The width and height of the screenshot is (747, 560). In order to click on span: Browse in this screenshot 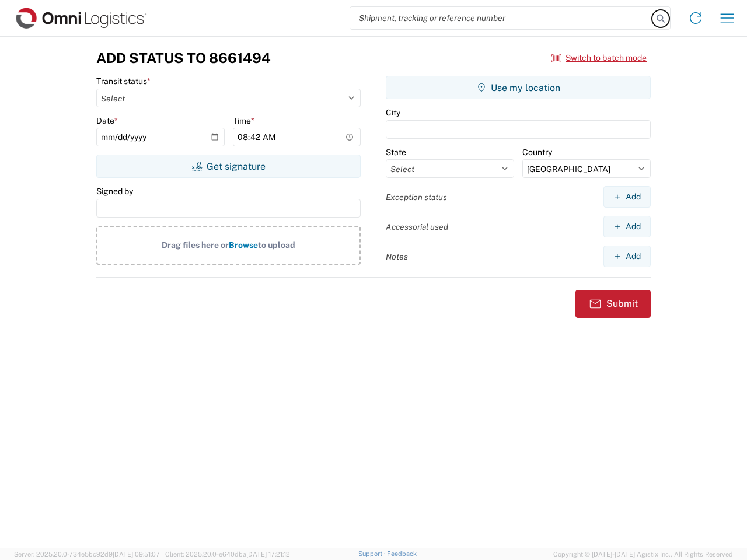, I will do `click(244, 245)`.